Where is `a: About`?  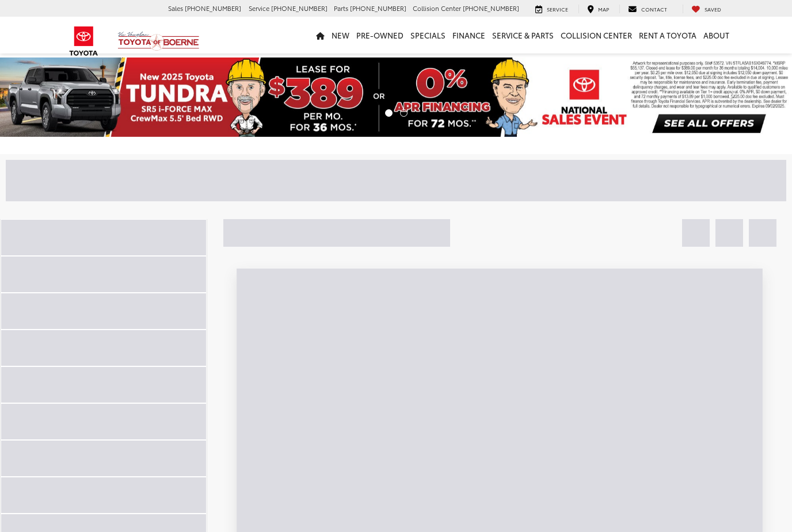 a: About is located at coordinates (716, 35).